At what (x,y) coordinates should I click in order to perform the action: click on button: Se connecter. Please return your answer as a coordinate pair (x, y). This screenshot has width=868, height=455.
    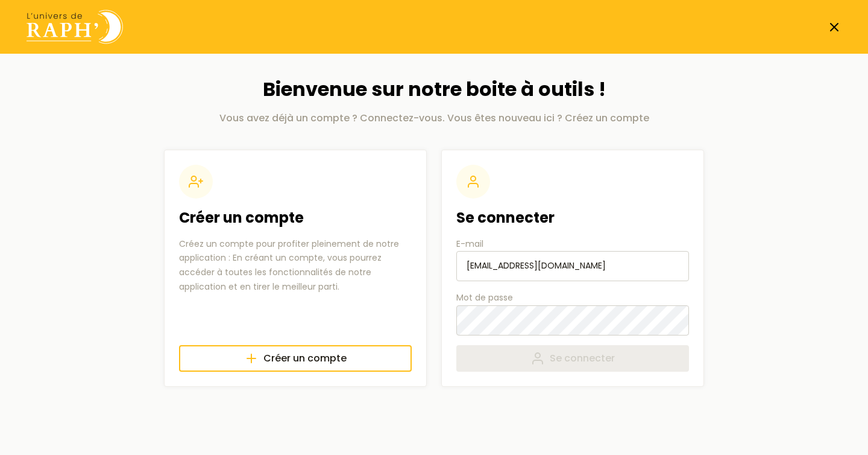
    Looking at the image, I should click on (573, 359).